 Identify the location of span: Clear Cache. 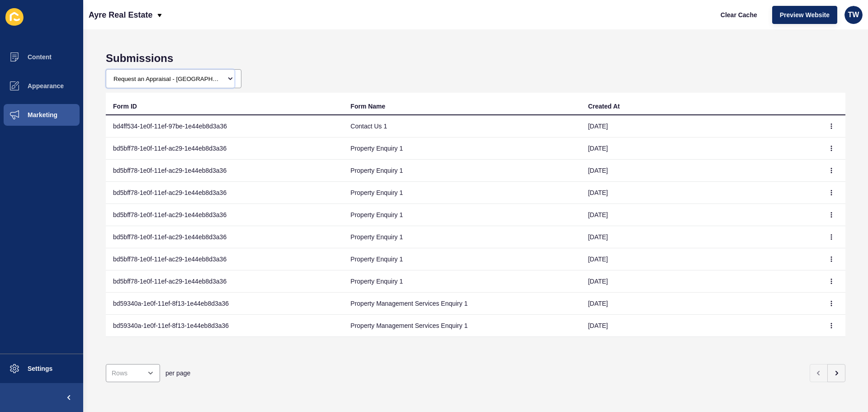
(739, 15).